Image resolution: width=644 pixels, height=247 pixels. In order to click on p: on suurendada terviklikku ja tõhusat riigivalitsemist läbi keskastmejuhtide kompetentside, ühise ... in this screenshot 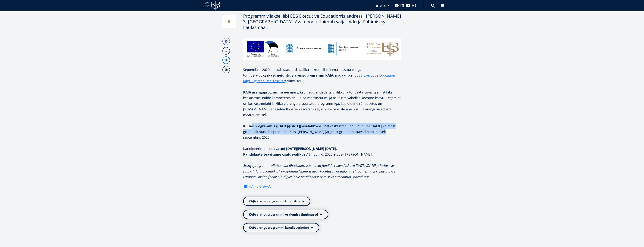, I will do `click(322, 103)`.